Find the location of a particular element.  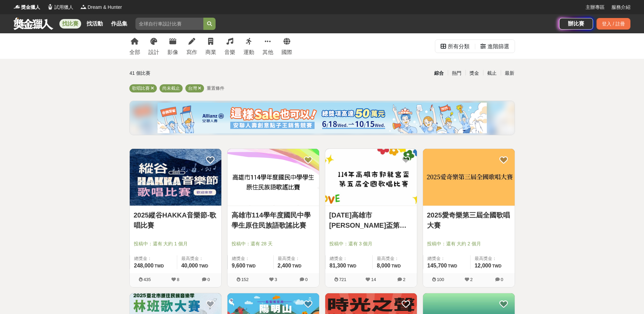

a: Logo獎金獵人 is located at coordinates (27, 7).